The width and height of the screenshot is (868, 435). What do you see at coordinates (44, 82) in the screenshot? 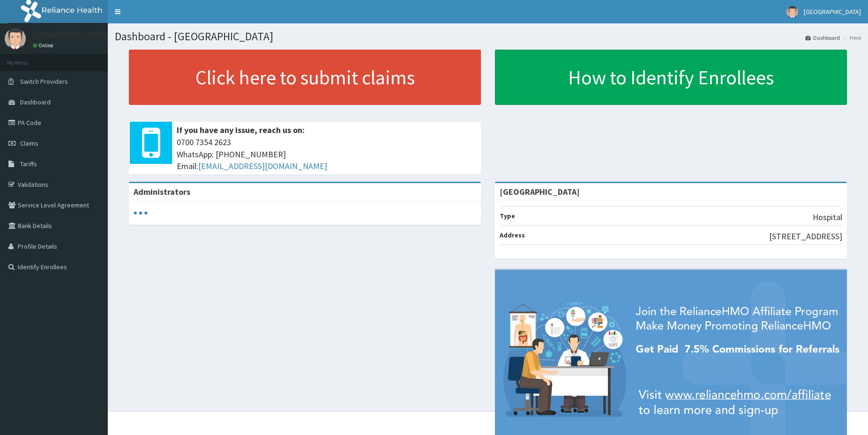
I see `span: Switch Providers` at bounding box center [44, 82].